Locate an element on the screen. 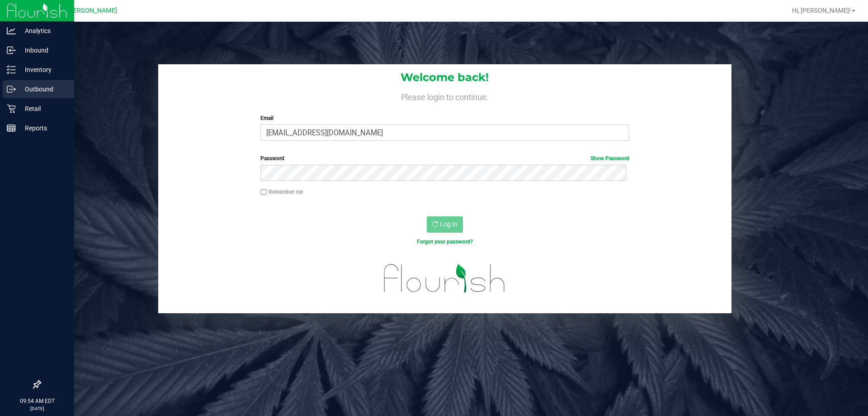 Image resolution: width=868 pixels, height=416 pixels. inline-svg: Reports is located at coordinates (11, 128).